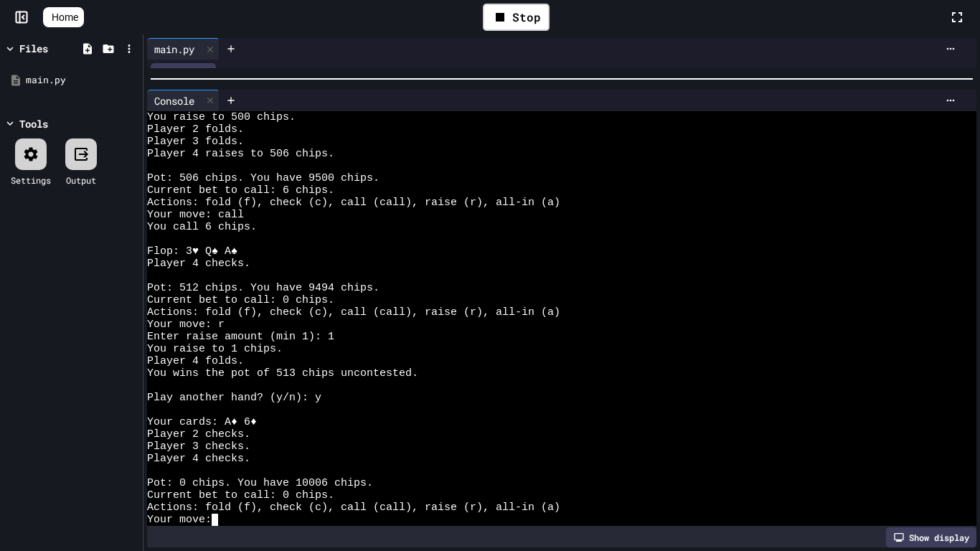  I want to click on div: Show display, so click(931, 537).